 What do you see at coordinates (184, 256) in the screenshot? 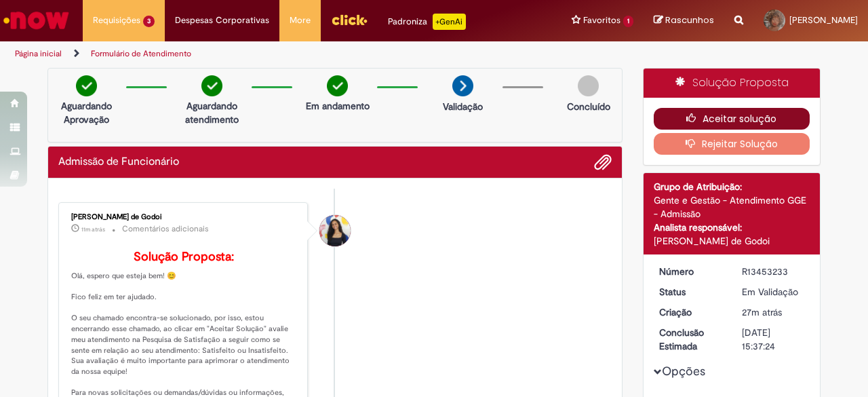
I see `b: Solução Proposta:` at bounding box center [184, 256].